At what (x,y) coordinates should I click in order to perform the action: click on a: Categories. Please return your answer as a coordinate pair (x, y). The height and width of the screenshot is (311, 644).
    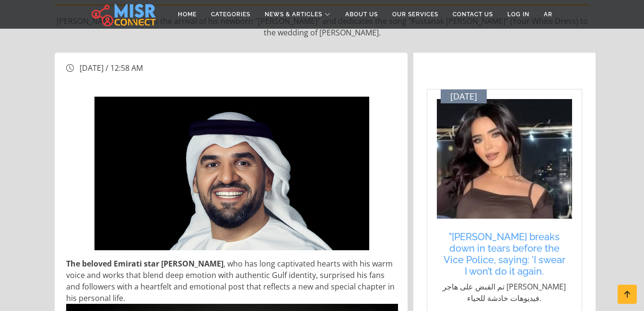
    Looking at the image, I should click on (230, 15).